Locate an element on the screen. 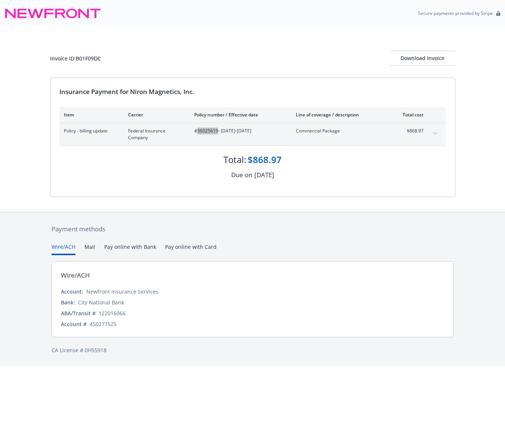 The width and height of the screenshot is (505, 432). div: Account: is located at coordinates (72, 291).